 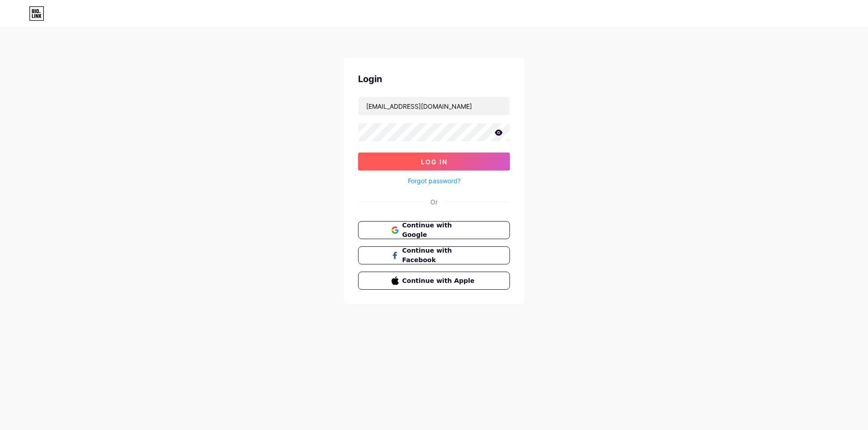 I want to click on button: Log In, so click(x=434, y=162).